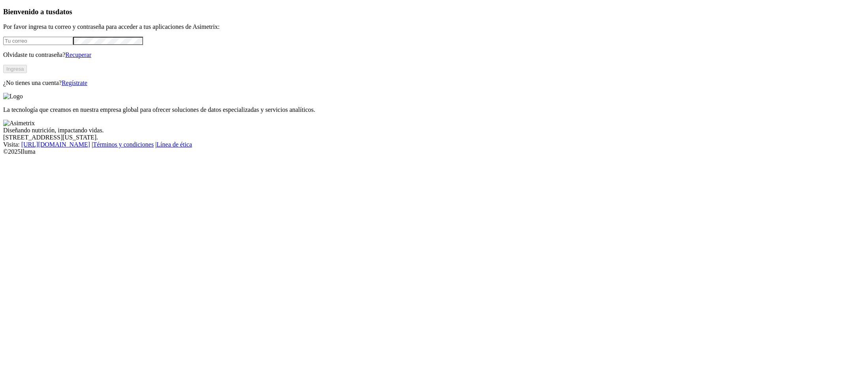  Describe the element at coordinates (123, 144) in the screenshot. I see `a: Términos y condiciones` at that location.